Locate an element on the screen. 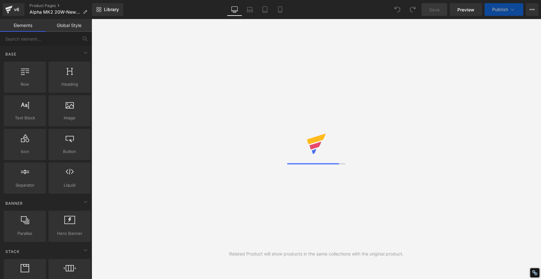  button: Redo is located at coordinates (413, 10).